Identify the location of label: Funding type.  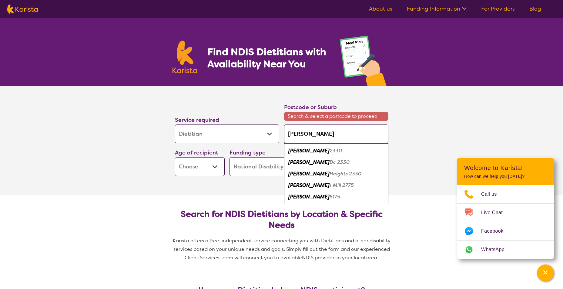
(248, 153).